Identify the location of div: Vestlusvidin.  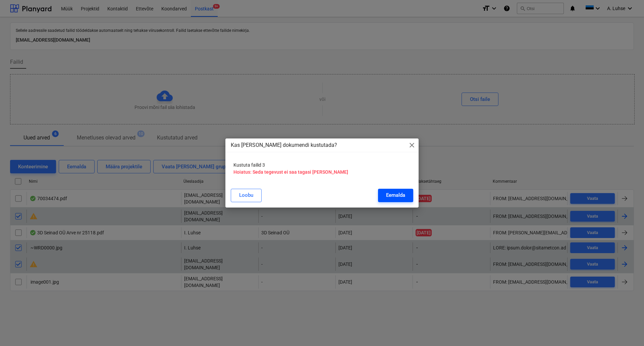
(627, 330).